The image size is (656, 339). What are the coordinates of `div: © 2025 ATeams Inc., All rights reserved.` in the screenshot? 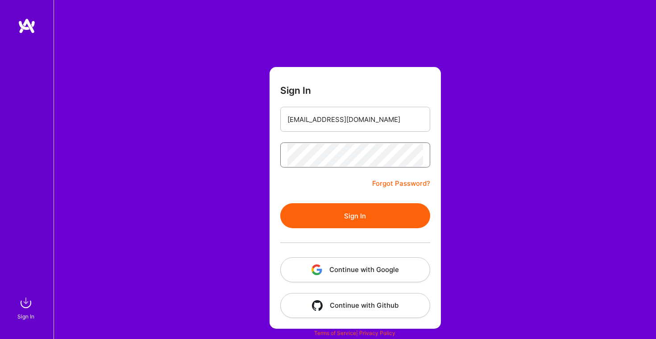 It's located at (355, 323).